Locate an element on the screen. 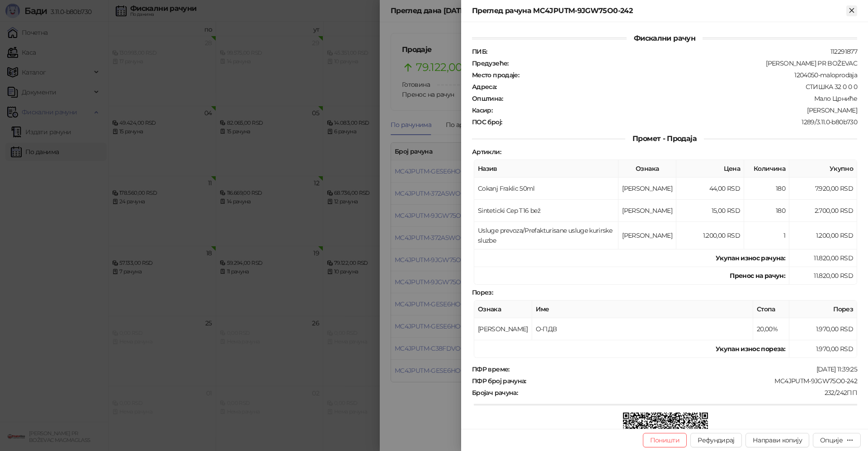  th: Укупно is located at coordinates (823, 168).